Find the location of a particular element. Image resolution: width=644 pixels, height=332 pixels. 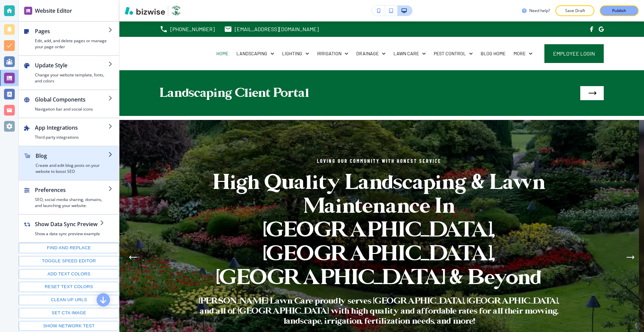

img: Bizwise Logo is located at coordinates (145, 11).